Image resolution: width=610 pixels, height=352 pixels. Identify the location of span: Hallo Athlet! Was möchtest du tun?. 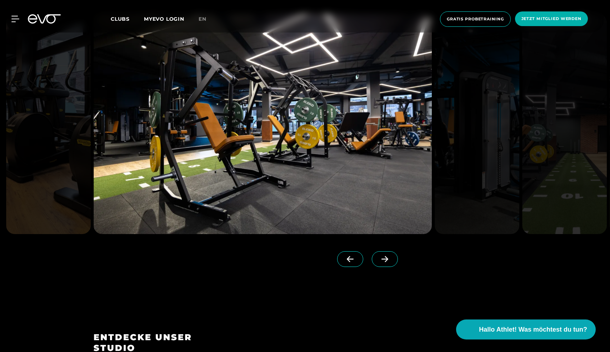
(533, 329).